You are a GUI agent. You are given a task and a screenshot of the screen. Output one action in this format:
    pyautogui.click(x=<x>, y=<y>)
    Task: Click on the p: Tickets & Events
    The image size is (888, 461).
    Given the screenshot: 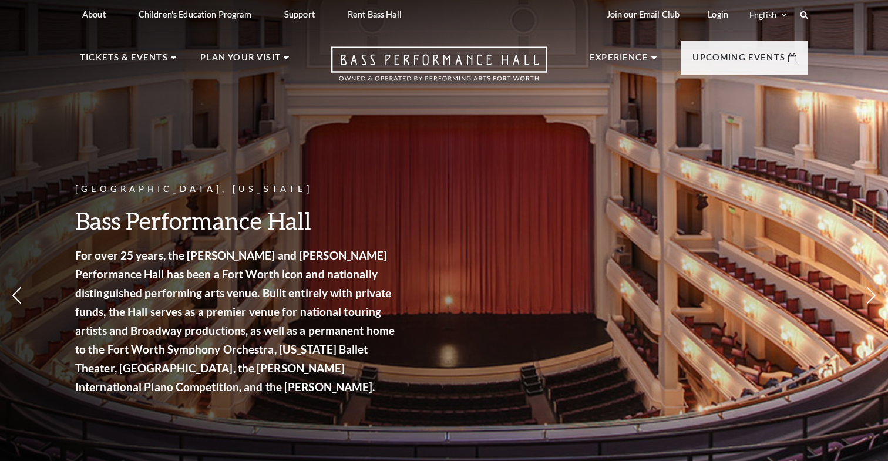 What is the action you would take?
    pyautogui.click(x=124, y=61)
    